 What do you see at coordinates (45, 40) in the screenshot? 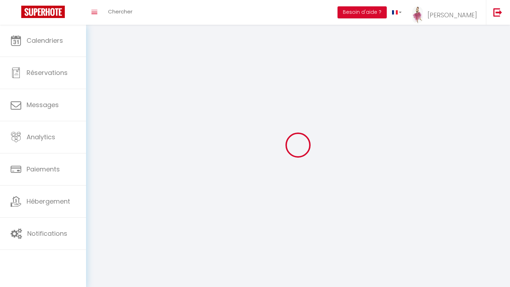
I see `span: Calendriers` at bounding box center [45, 40].